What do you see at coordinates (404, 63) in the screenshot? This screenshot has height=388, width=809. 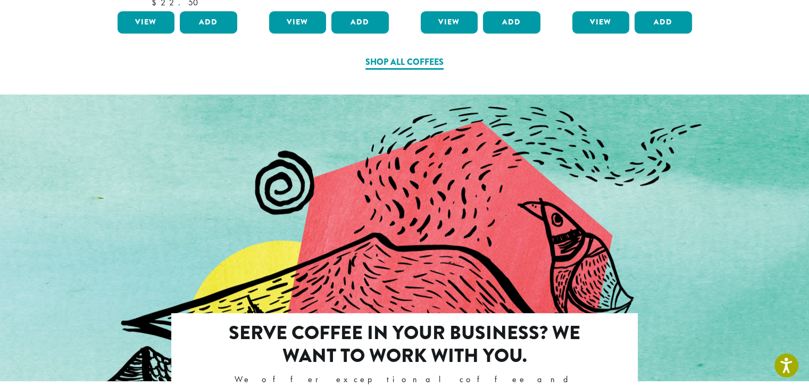 I see `a: Shop All Coffees` at bounding box center [404, 63].